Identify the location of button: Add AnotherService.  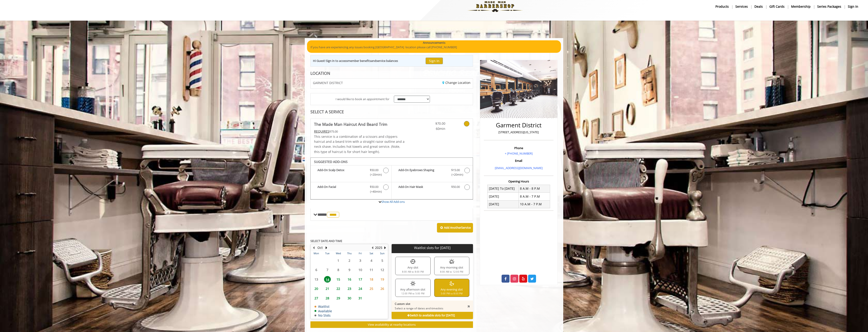
(455, 228).